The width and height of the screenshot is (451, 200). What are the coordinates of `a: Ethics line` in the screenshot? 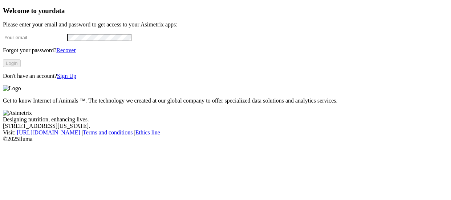 It's located at (148, 132).